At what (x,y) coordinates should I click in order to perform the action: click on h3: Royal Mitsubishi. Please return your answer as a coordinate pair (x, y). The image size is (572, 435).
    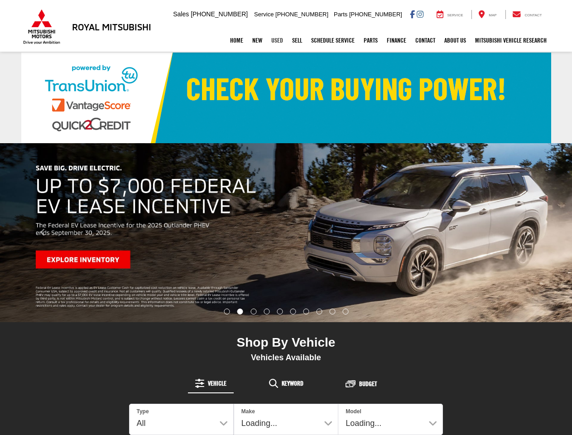
    Looking at the image, I should click on (111, 27).